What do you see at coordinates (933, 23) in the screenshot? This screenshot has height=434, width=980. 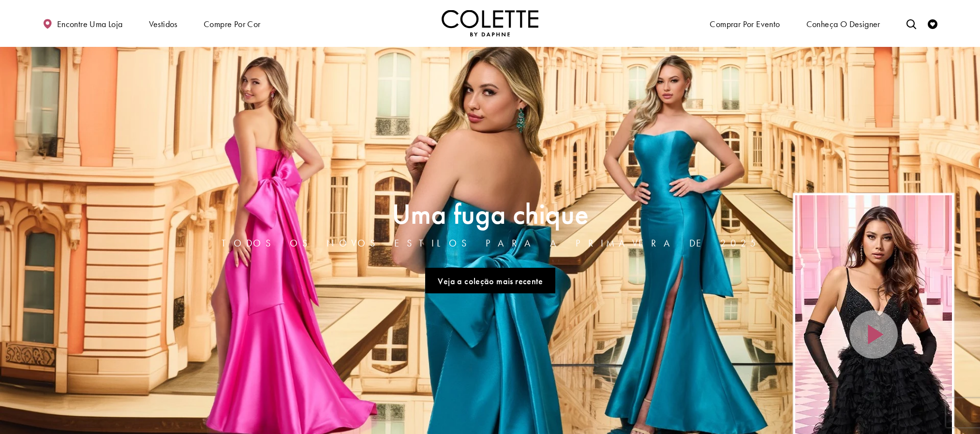 I see `a: Verificar lista de desejos` at bounding box center [933, 23].